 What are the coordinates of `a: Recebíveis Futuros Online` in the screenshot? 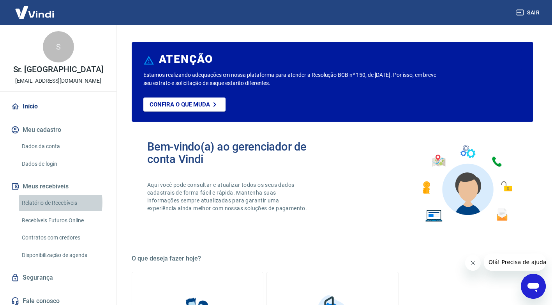 It's located at (63, 220).